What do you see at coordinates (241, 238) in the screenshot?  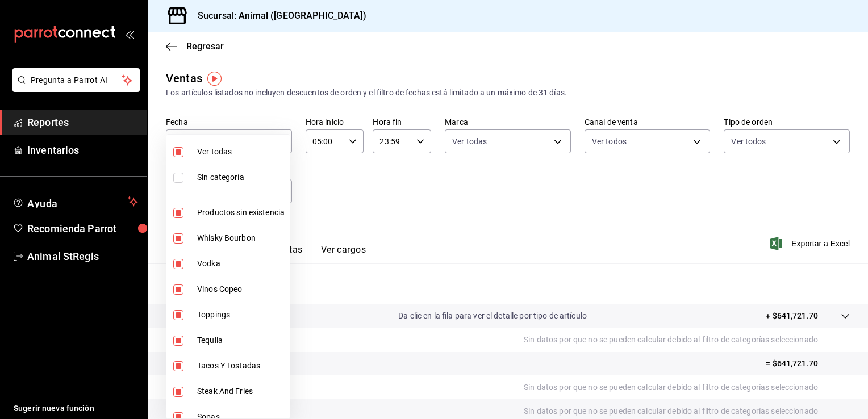 I see `span: Whisky Bourbon` at bounding box center [241, 238].